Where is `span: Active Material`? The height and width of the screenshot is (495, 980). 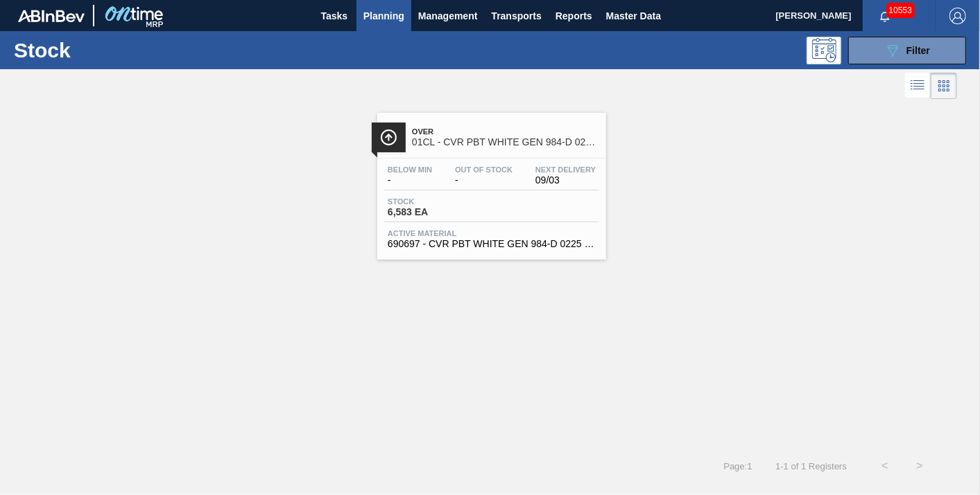
span: Active Material is located at coordinates (491, 234).